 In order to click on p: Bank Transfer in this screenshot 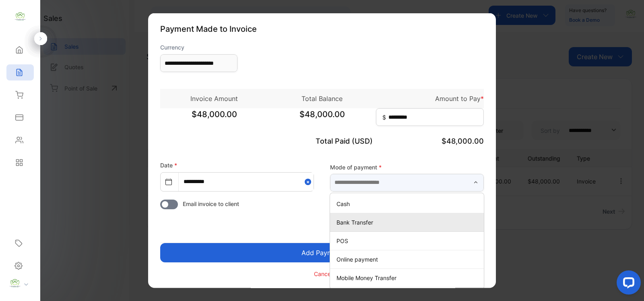, I will do `click(409, 222)`.